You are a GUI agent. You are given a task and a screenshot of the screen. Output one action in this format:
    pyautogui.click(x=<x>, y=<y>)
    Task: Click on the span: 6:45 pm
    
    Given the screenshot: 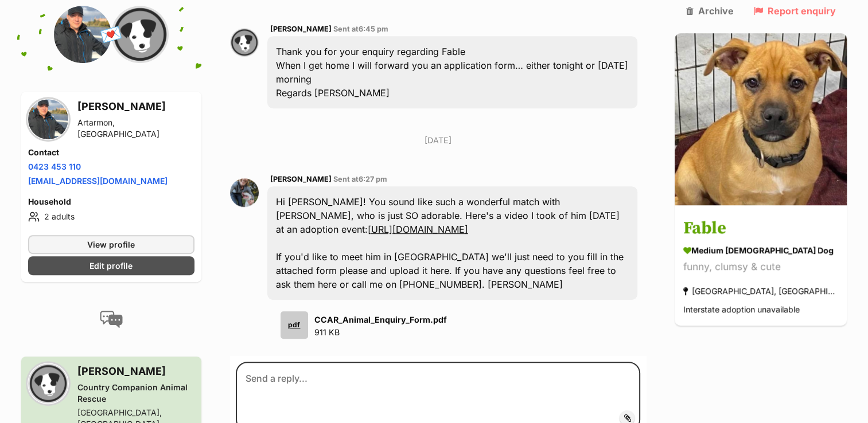 What is the action you would take?
    pyautogui.click(x=373, y=29)
    